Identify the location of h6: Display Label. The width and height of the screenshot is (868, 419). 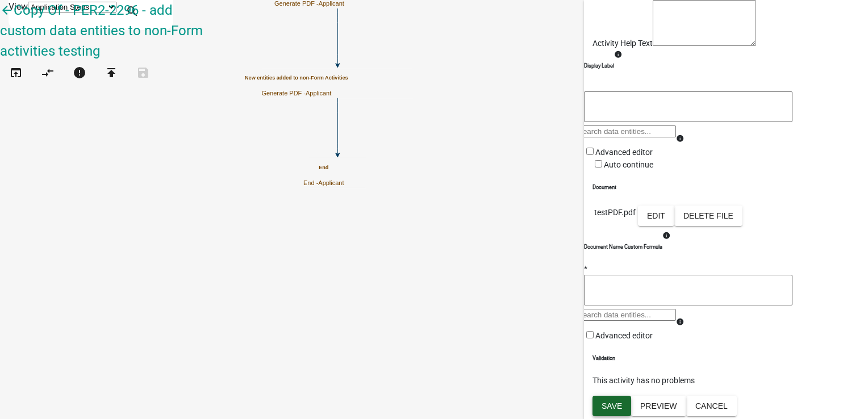
(598, 66).